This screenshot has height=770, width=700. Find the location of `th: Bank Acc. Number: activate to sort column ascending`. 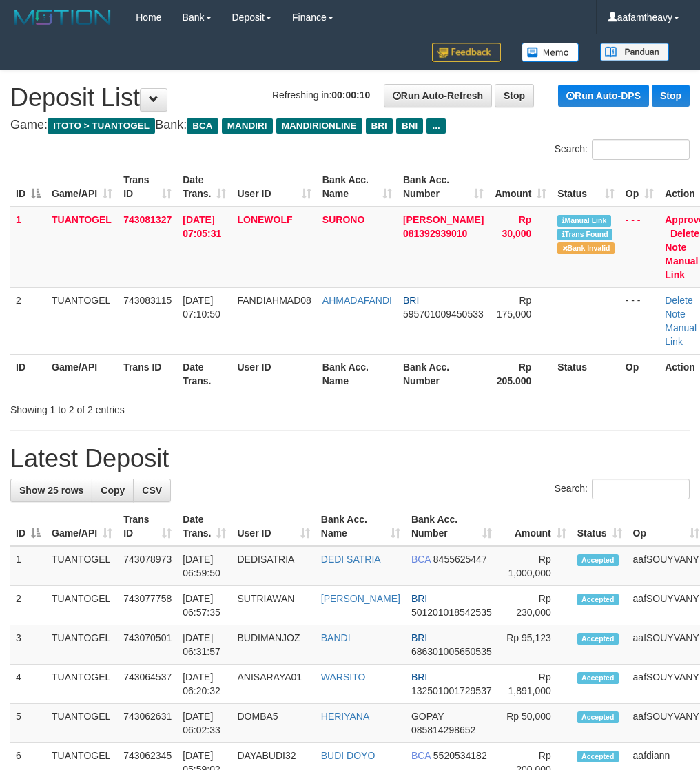

th: Bank Acc. Number: activate to sort column ascending is located at coordinates (451, 526).